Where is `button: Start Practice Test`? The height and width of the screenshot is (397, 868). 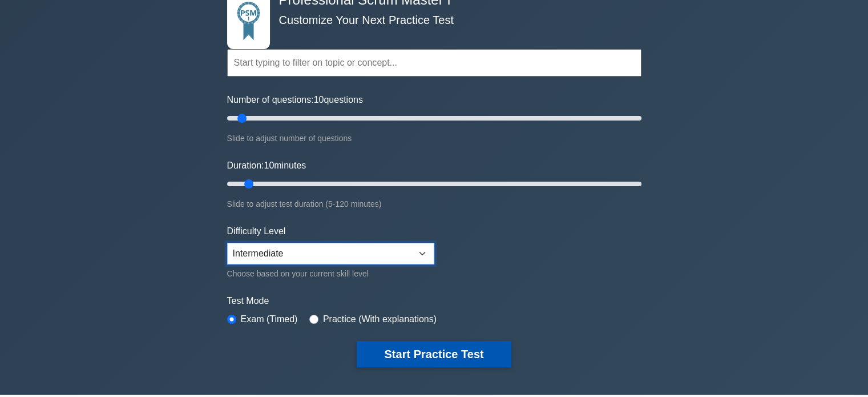 button: Start Practice Test is located at coordinates (433, 354).